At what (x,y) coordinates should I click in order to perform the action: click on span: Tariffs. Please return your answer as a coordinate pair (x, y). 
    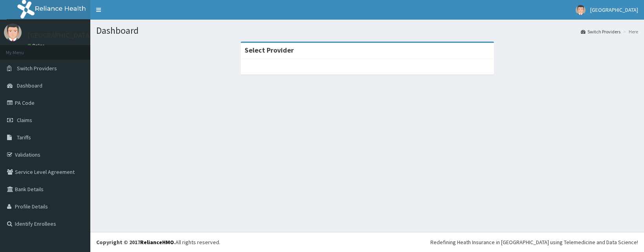
    Looking at the image, I should click on (24, 137).